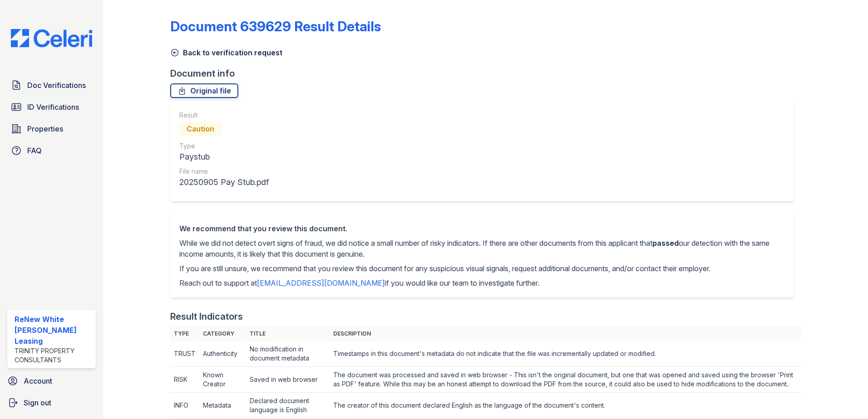  I want to click on button: Sign out, so click(52, 403).